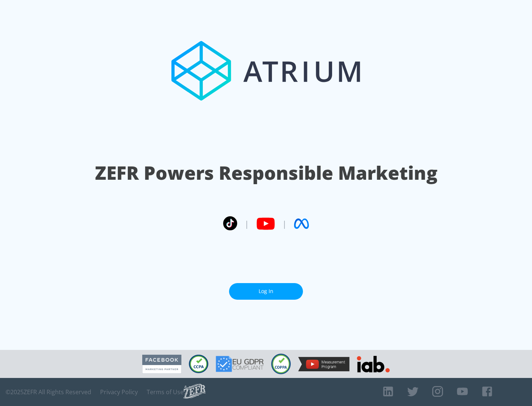 The height and width of the screenshot is (406, 532). Describe the element at coordinates (281, 364) in the screenshot. I see `img: COPPA Compliant` at that location.